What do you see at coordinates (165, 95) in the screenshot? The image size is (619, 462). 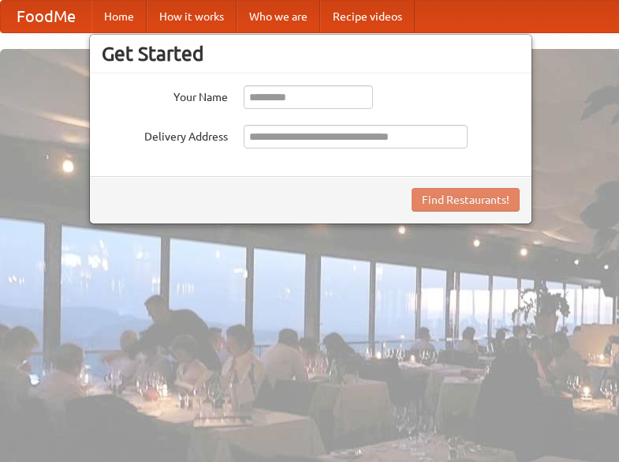 I see `label: Your Name` at bounding box center [165, 95].